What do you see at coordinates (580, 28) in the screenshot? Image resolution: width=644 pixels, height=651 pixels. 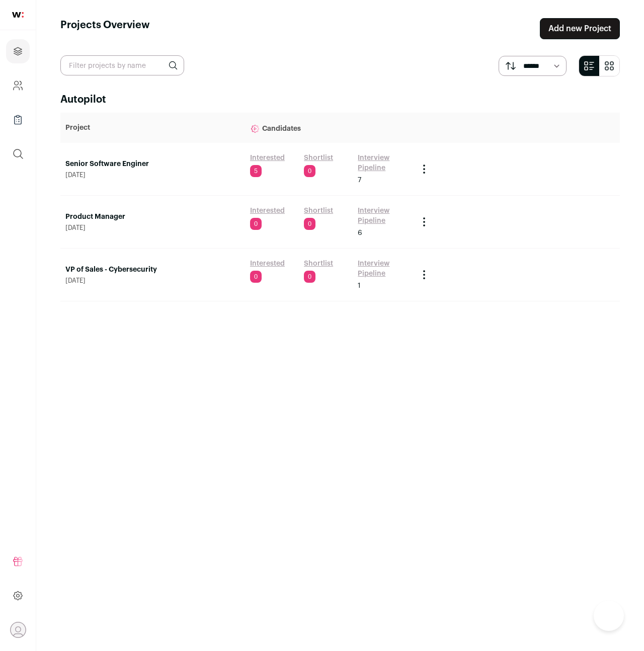 I see `a: Add new Project` at bounding box center [580, 28].